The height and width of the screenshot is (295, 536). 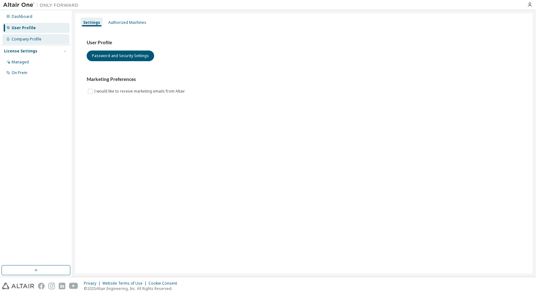 I want to click on p: © 2025 Altair Engineering, Inc. All Rights Reserved., so click(x=132, y=289).